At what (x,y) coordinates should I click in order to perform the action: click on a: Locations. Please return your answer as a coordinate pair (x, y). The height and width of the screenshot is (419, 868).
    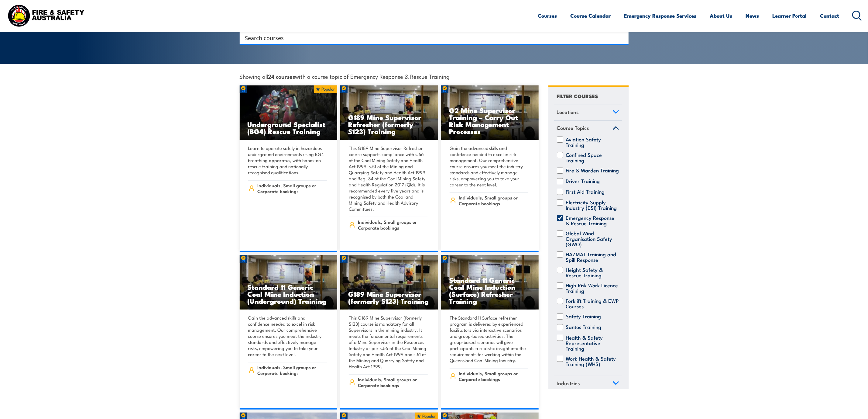
    Looking at the image, I should click on (588, 112).